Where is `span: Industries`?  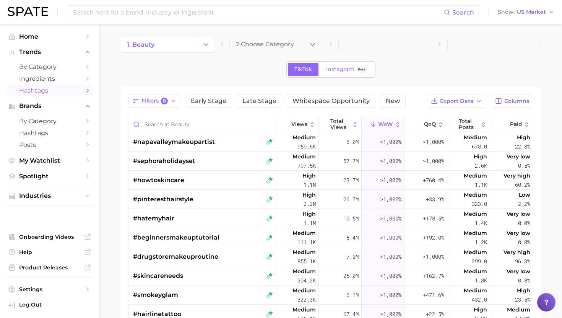
span: Industries is located at coordinates (50, 196).